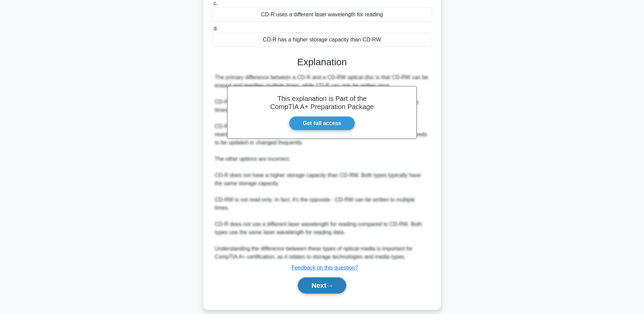 Image resolution: width=644 pixels, height=314 pixels. What do you see at coordinates (325, 268) in the screenshot?
I see `u: Feedback on this question?` at bounding box center [325, 268].